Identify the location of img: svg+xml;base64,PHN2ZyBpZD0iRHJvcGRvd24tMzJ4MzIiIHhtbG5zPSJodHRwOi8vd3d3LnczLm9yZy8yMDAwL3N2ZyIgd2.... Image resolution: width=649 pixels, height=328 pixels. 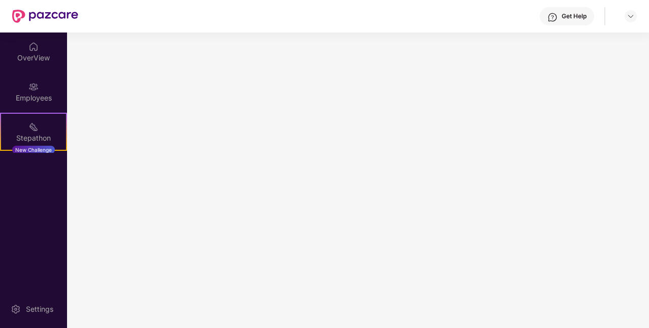
(631, 16).